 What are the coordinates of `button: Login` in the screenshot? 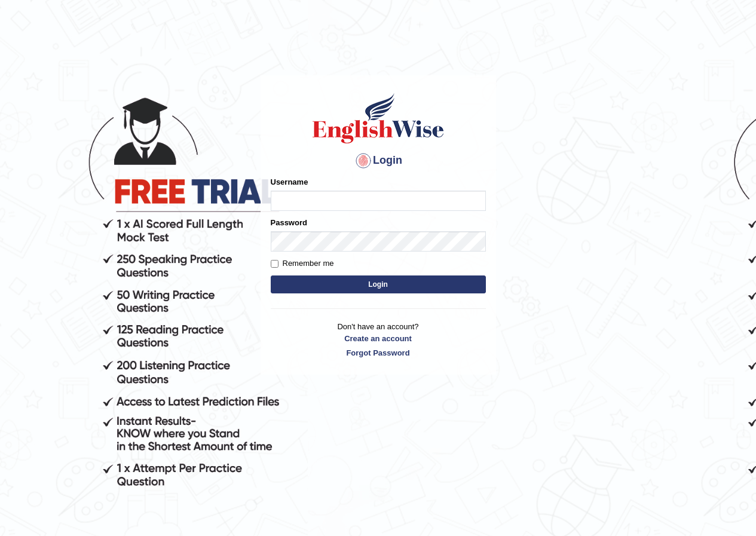 It's located at (378, 284).